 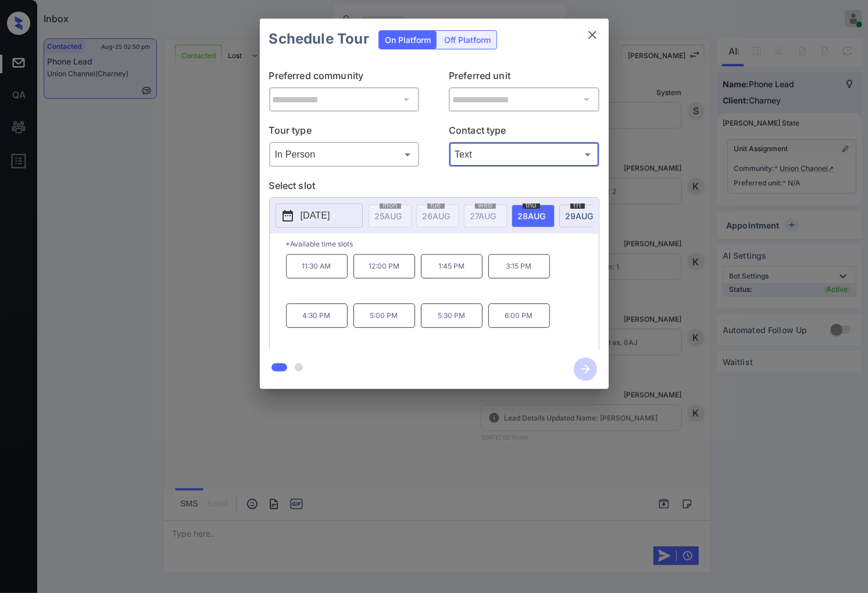 I want to click on p: 5:00 PM, so click(x=385, y=316).